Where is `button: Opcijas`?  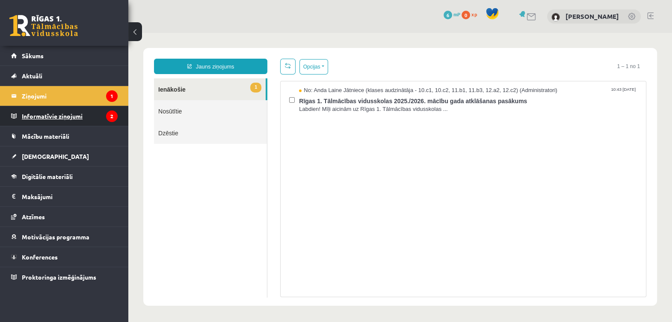 button: Opcijas is located at coordinates (185, 34).